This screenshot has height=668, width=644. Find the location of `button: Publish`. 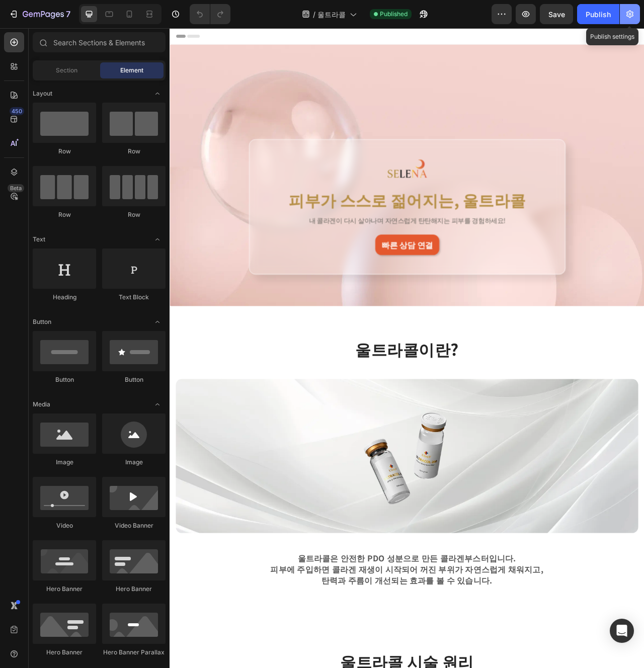

button: Publish is located at coordinates (598, 14).